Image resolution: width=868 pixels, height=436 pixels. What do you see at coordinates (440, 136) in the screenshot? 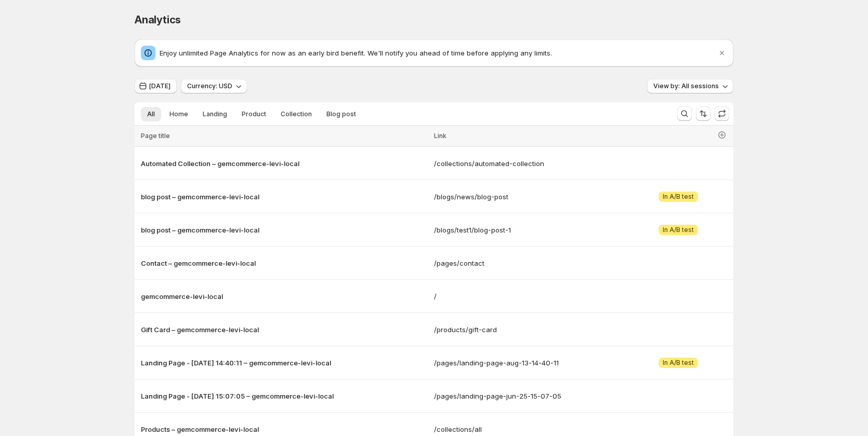
I see `span: Link` at bounding box center [440, 136].